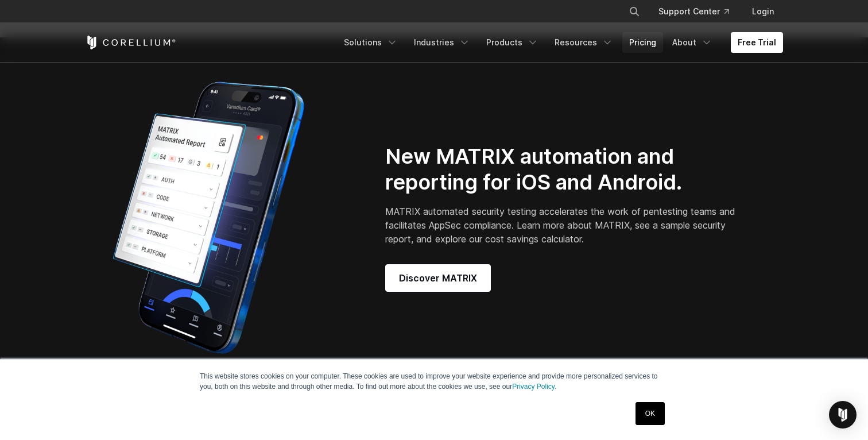  Describe the element at coordinates (635, 12) in the screenshot. I see `button: Search` at that location.